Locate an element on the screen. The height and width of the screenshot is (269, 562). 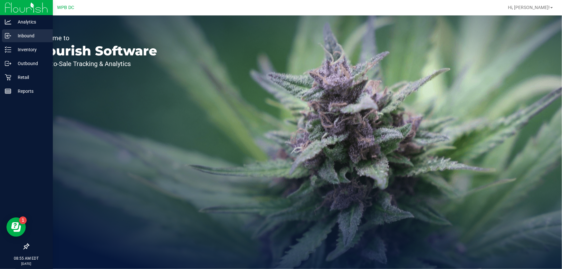
p: Inventory is located at coordinates (31, 50).